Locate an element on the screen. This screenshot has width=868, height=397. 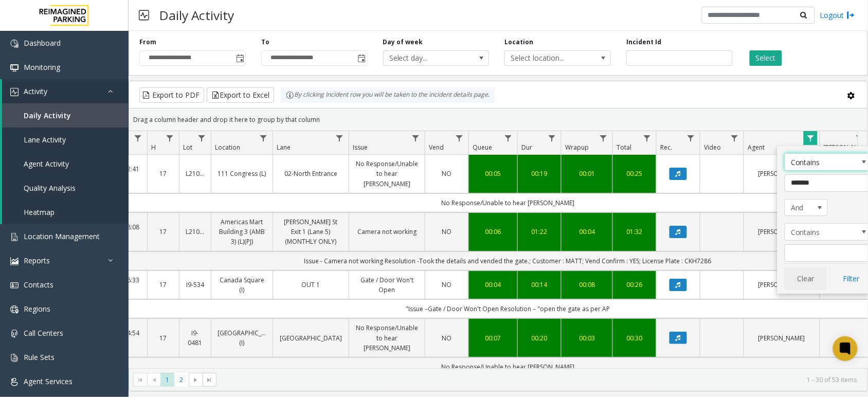
span: Quality Analysis is located at coordinates (49, 188).